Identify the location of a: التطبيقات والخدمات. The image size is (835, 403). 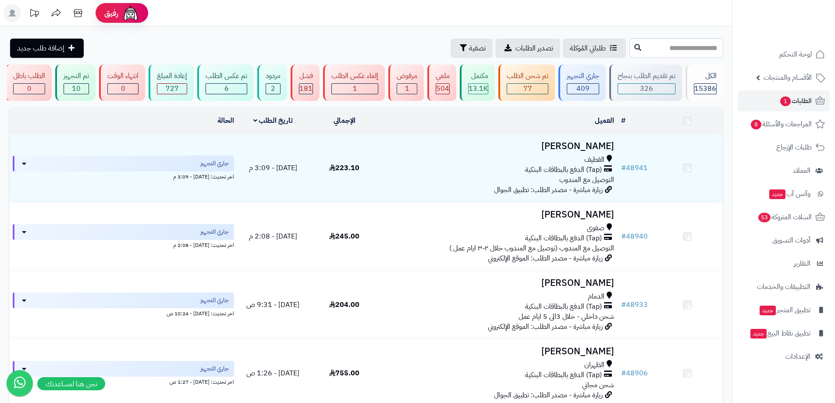
(784, 287).